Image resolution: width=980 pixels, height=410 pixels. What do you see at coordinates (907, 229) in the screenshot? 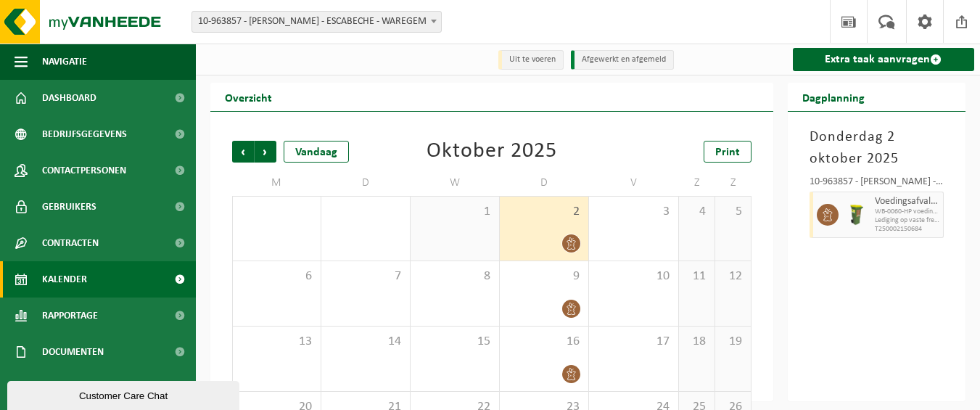
I see `span: T250002150684` at bounding box center [907, 229].